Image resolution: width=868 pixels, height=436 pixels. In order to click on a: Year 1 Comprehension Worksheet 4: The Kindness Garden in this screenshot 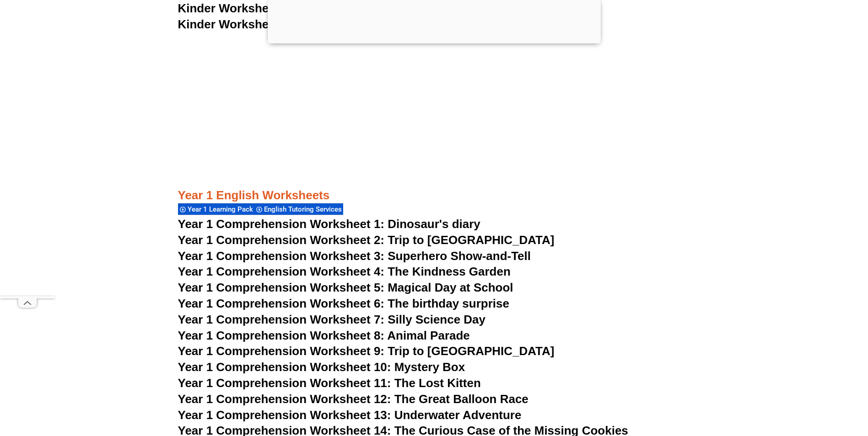, I will do `click(344, 272)`.